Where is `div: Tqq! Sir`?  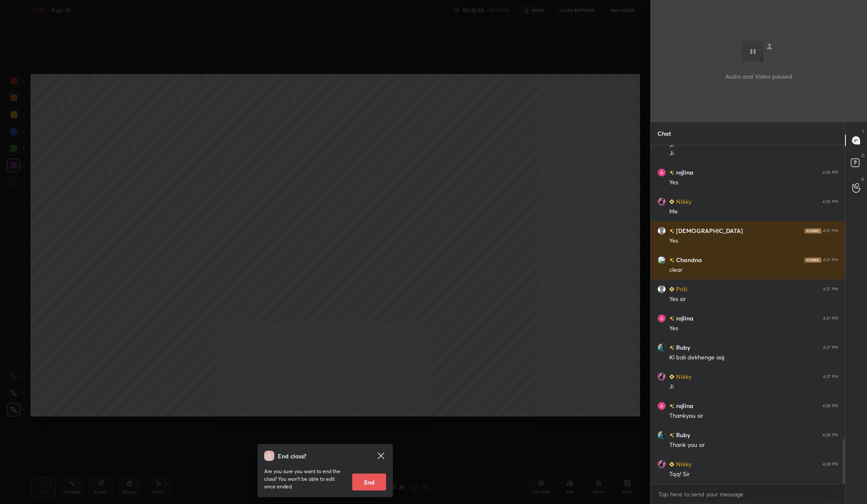 div: Tqq! Sir is located at coordinates (754, 475).